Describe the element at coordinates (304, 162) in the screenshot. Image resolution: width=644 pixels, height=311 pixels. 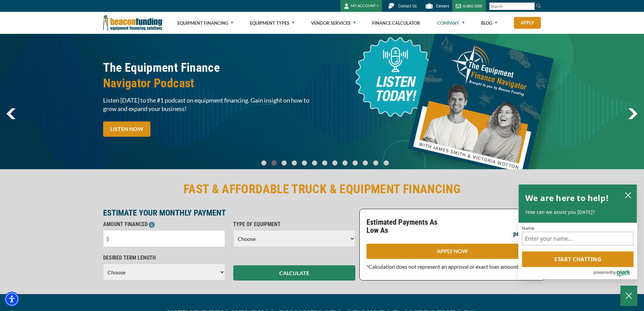
I see `a: Go To Slide 4` at that location.